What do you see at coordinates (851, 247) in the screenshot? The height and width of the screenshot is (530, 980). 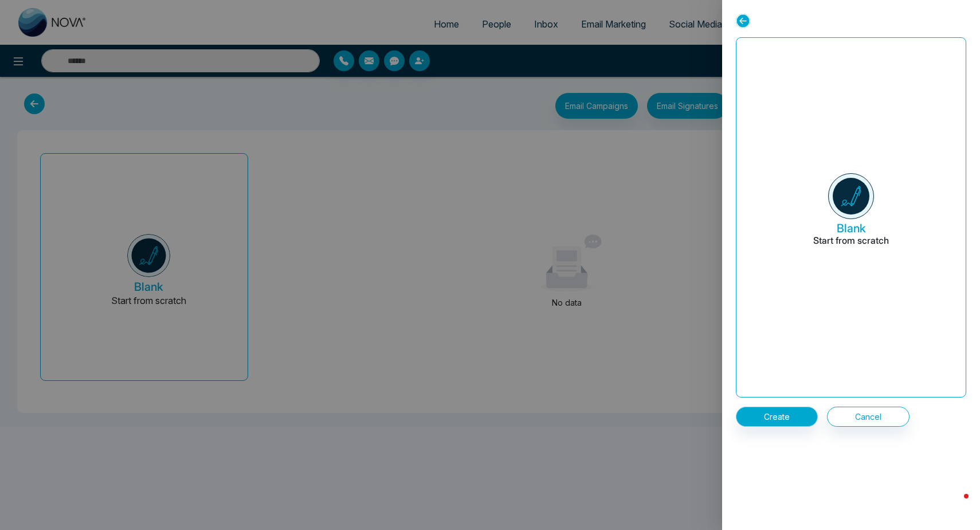 I see `p: Start from scratch` at bounding box center [851, 247].